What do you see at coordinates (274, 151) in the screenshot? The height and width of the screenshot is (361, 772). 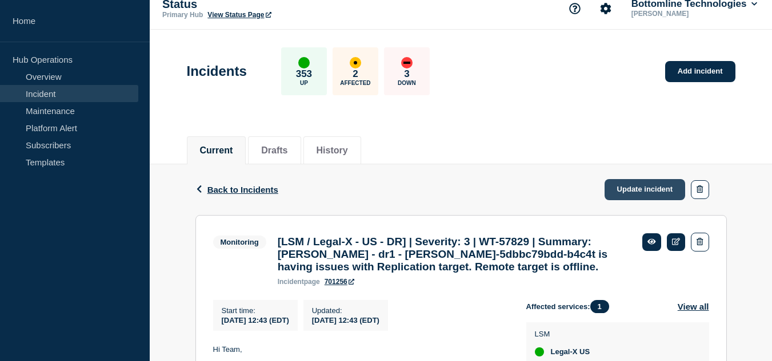 I see `button: Drafts` at bounding box center [274, 151].